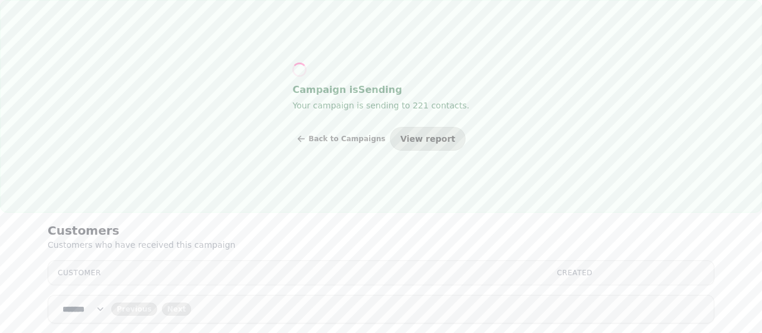  Describe the element at coordinates (380, 105) in the screenshot. I see `p: Your campaign is sending to 221 contacts.` at that location.